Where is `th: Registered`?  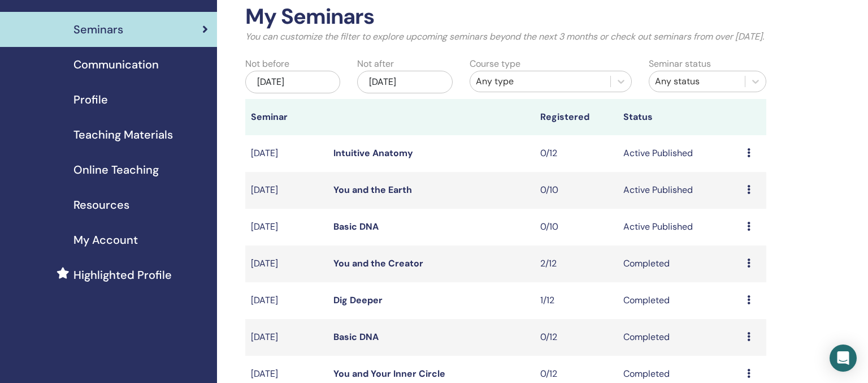 th: Registered is located at coordinates (576, 117).